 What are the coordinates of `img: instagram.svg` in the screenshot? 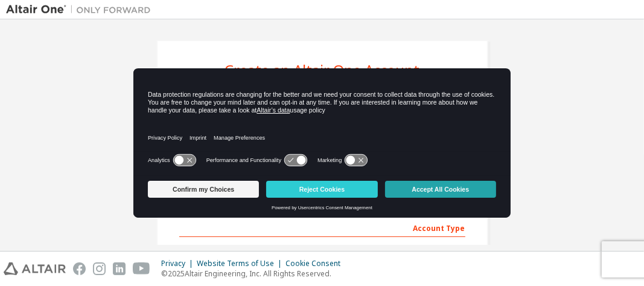 It's located at (99, 268).